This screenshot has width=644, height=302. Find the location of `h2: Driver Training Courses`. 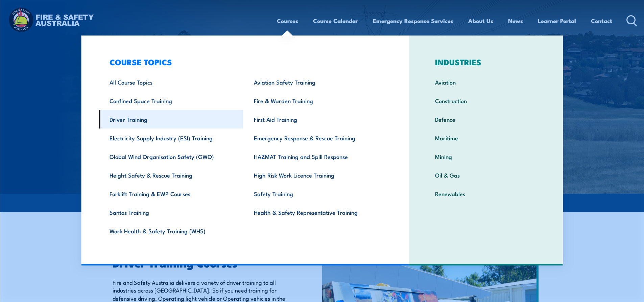

h2: Driver Training Courses is located at coordinates (202, 263).